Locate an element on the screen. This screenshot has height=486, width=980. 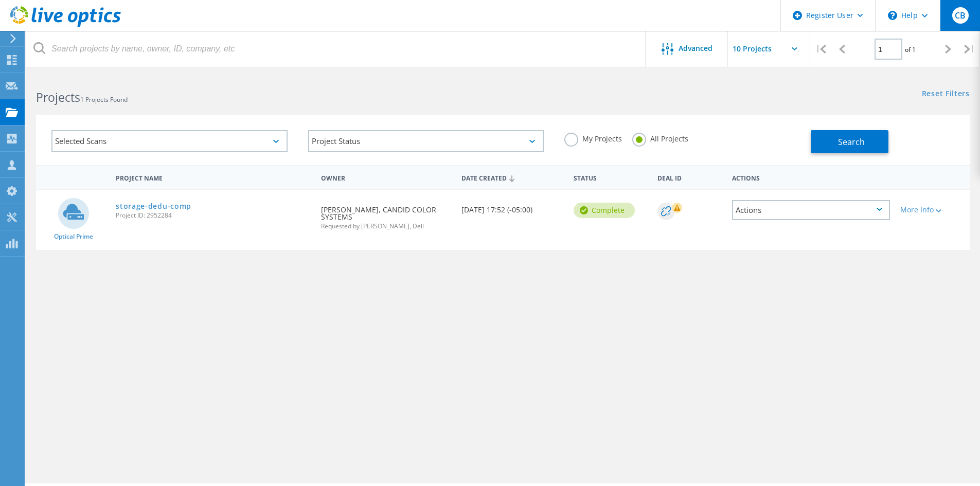
label: All Projects is located at coordinates (660, 138).